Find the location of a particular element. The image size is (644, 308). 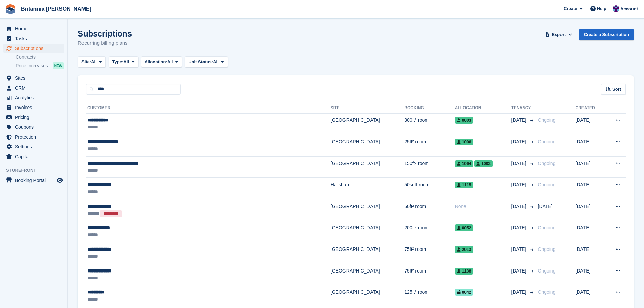

span: Site: is located at coordinates (86, 62).